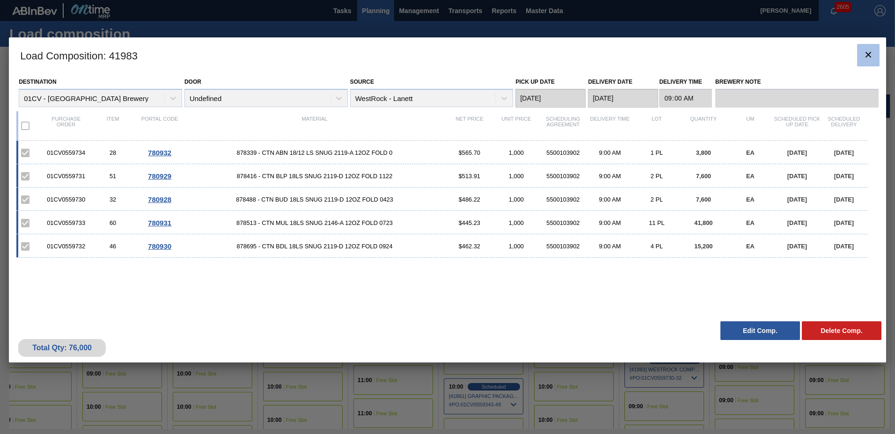 The image size is (895, 434). Describe the element at coordinates (113, 246) in the screenshot. I see `div: 46` at that location.